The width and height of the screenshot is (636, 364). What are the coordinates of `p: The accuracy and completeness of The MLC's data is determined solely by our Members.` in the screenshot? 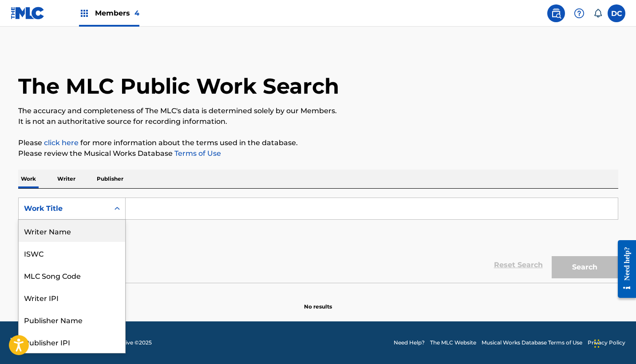 It's located at (318, 111).